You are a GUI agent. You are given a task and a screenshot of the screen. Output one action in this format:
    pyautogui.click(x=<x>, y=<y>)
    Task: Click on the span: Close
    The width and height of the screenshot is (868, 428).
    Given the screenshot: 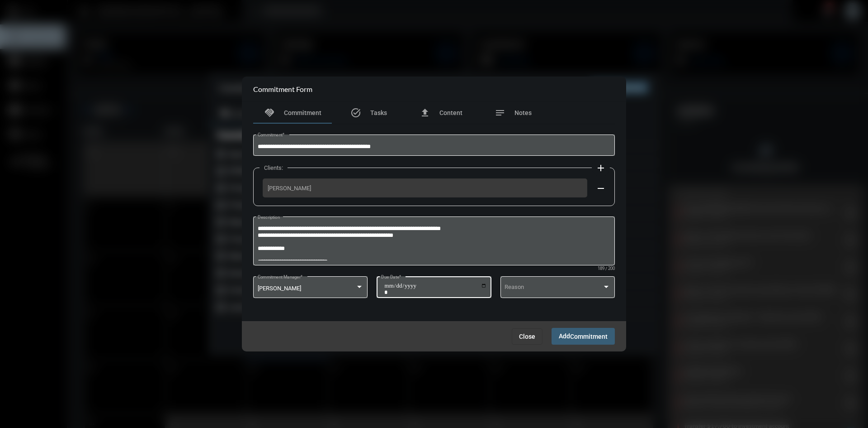 What is the action you would take?
    pyautogui.click(x=528, y=336)
    